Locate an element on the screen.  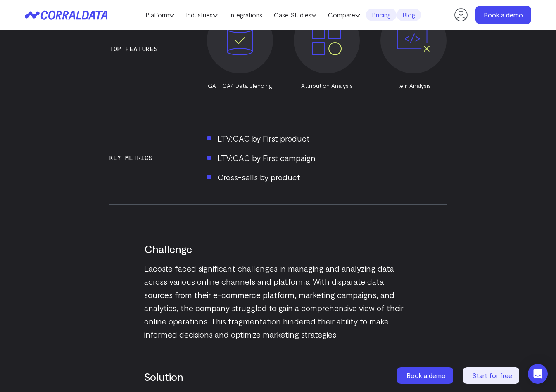
a: Case Studies is located at coordinates (295, 15).